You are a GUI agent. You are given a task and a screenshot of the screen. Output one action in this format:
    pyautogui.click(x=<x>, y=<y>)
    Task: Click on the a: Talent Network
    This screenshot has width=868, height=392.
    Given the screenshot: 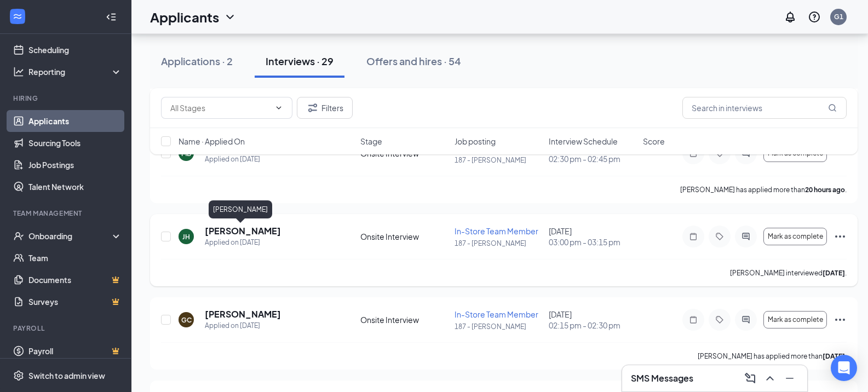 What is the action you would take?
    pyautogui.click(x=75, y=187)
    